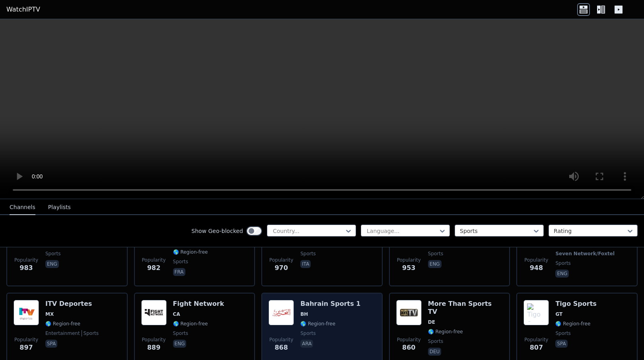 Image resolution: width=644 pixels, height=360 pixels. Describe the element at coordinates (409, 312) in the screenshot. I see `img: More Than Sports TV` at that location.